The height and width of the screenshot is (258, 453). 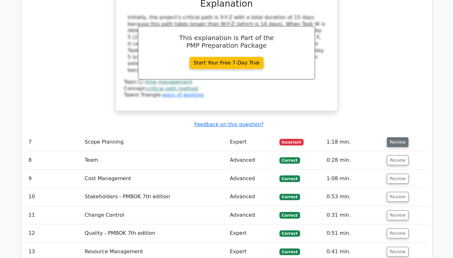 What do you see at coordinates (54, 197) in the screenshot?
I see `td: 10` at bounding box center [54, 197].